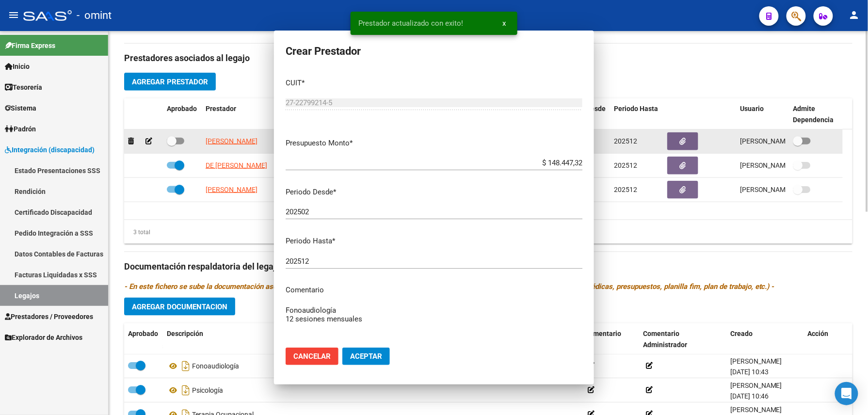 The width and height of the screenshot is (868, 415). What do you see at coordinates (741, 334) in the screenshot?
I see `span: Creado` at bounding box center [741, 334].